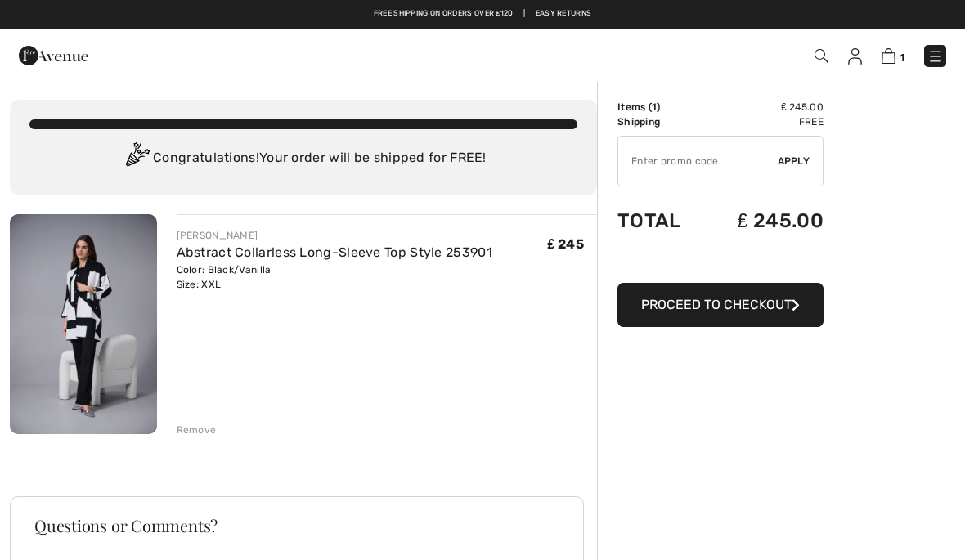 Image resolution: width=965 pixels, height=560 pixels. I want to click on a: Abstract Collarless Long-Sleeve Top Style 253901, so click(335, 252).